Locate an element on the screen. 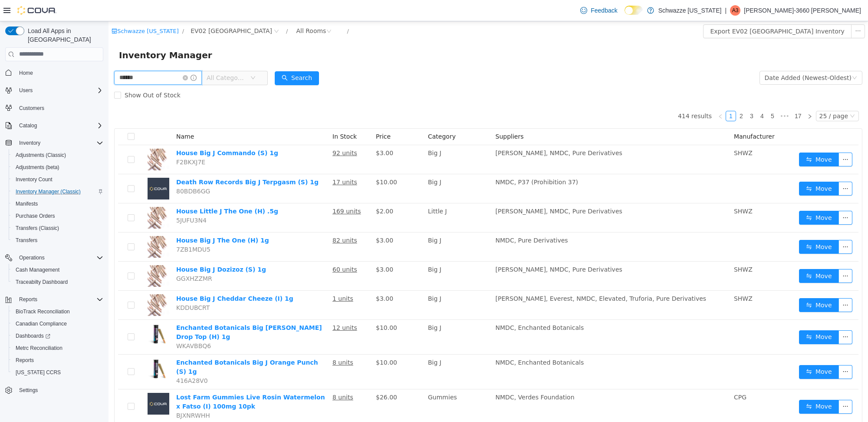 This screenshot has width=868, height=422. i: icon: right is located at coordinates (702, 95).